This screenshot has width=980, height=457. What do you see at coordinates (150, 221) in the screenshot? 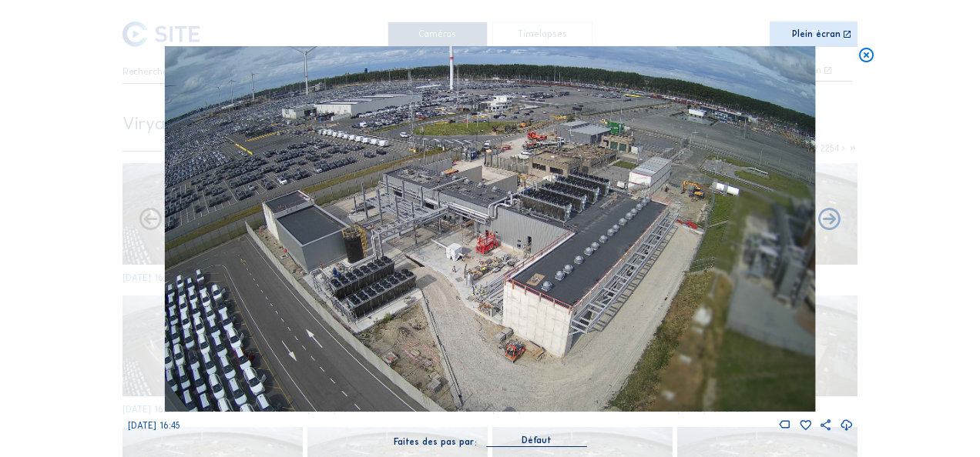
I see `i: Forward` at bounding box center [150, 221].